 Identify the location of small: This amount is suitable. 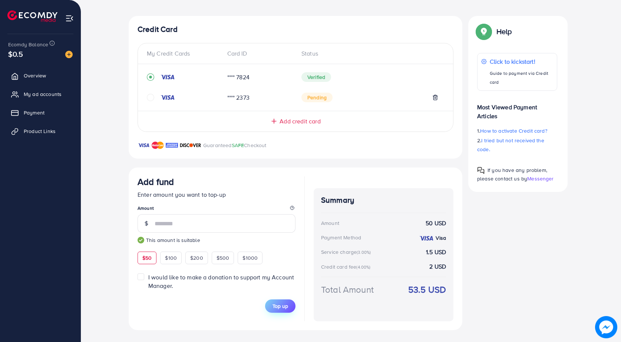
(216, 240).